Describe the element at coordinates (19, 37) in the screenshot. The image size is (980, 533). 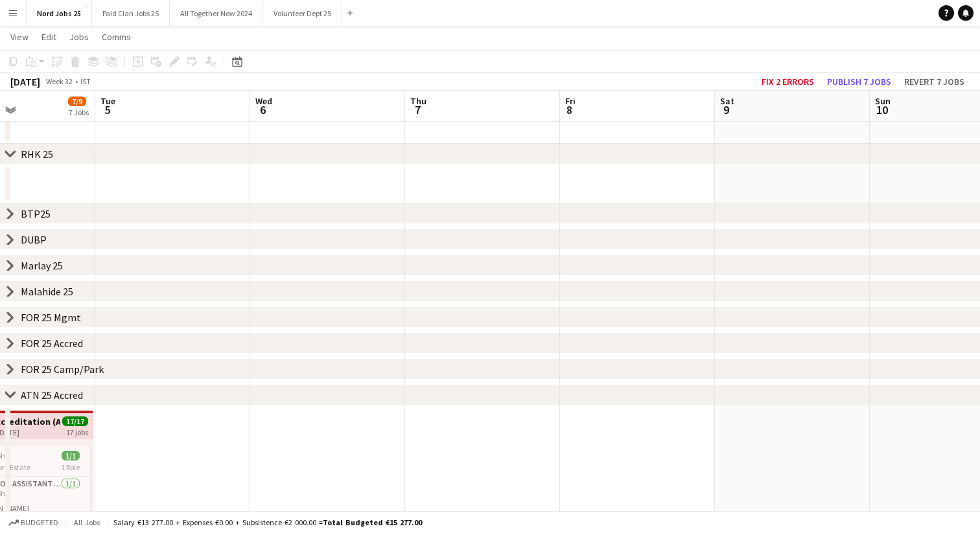
I see `a: View` at that location.